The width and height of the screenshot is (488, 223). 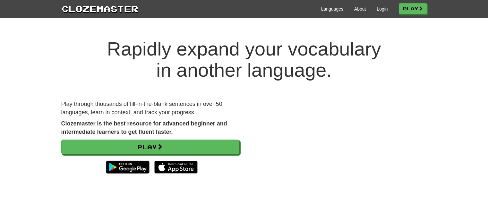 What do you see at coordinates (332, 9) in the screenshot?
I see `a: Languages` at bounding box center [332, 9].